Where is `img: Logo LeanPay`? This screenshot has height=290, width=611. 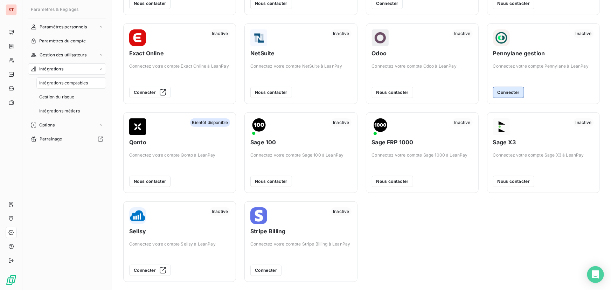 img: Logo LeanPay is located at coordinates (11, 280).